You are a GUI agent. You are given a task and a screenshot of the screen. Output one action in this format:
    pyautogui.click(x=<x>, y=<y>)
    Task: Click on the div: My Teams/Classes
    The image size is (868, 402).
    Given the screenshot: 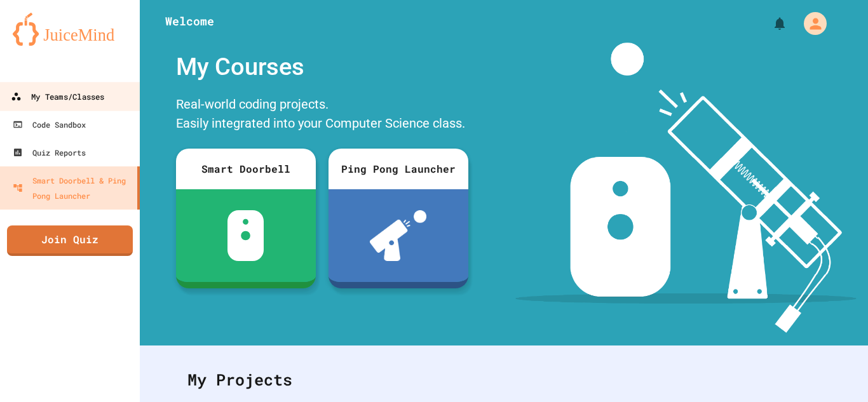 What is the action you would take?
    pyautogui.click(x=57, y=96)
    